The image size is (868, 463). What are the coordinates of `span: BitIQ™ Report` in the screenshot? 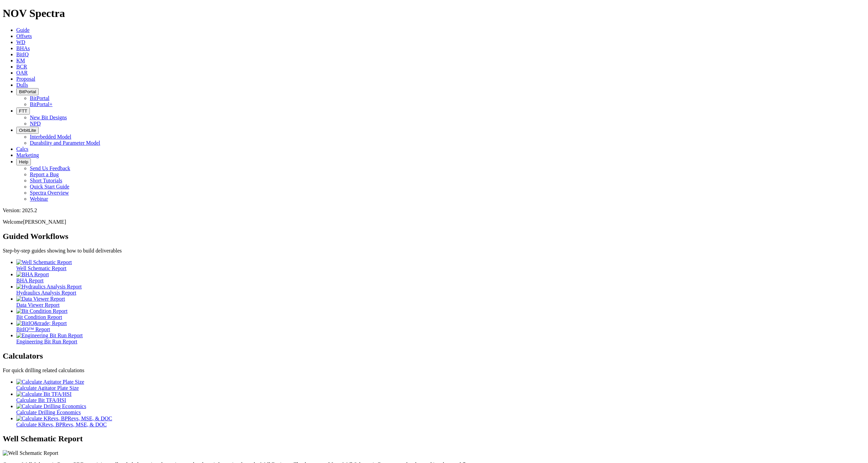 It's located at (34, 329).